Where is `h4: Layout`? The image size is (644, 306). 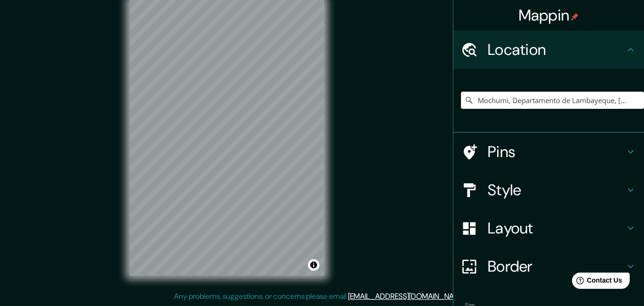 h4: Layout is located at coordinates (556, 228).